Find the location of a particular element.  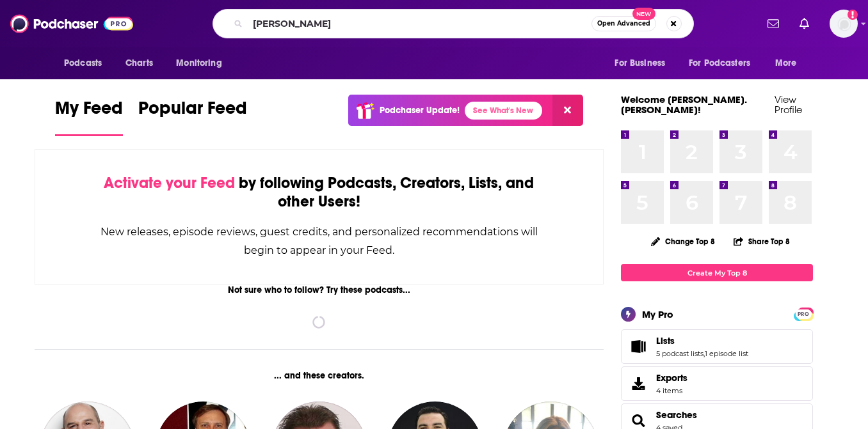

svg: Add a profile image is located at coordinates (852, 15).